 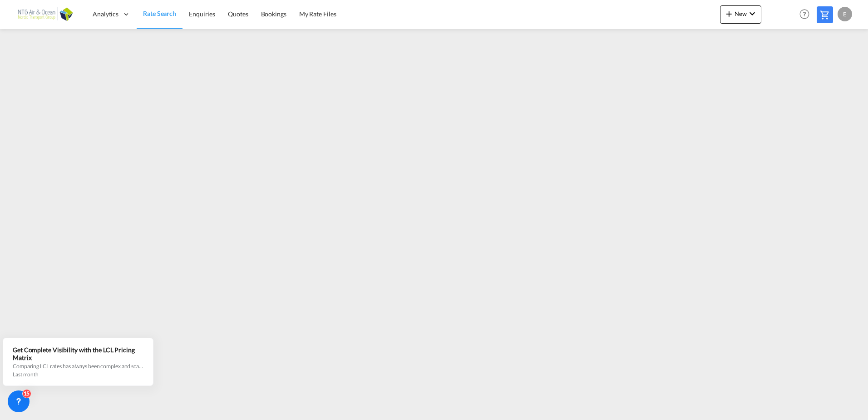 What do you see at coordinates (44, 14) in the screenshot?
I see `img: 24501a20ab7611ecb8bce1a71c18ae17.png` at bounding box center [44, 14].